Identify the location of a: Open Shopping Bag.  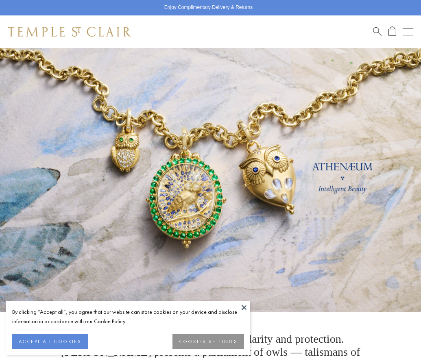
(392, 31).